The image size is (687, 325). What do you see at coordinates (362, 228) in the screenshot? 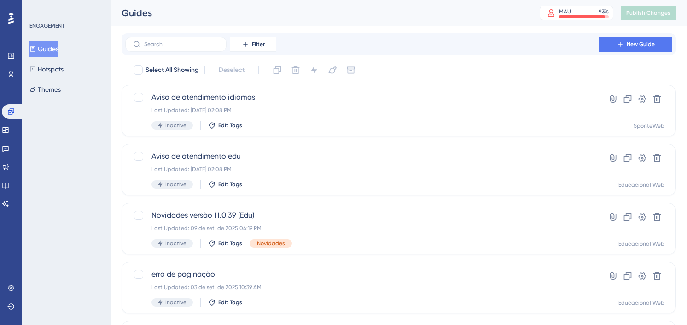
I see `div: Last Updated: 09 de set. de 2025 04:19 PM` at bounding box center [362, 228].